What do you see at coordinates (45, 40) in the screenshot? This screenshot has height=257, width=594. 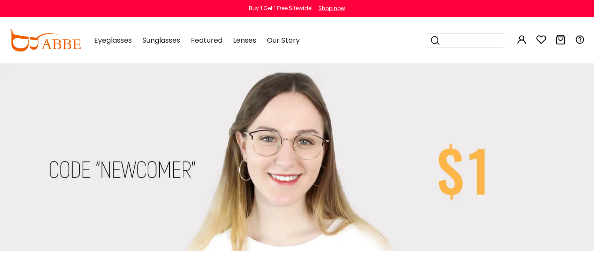 I see `img: abbeglasses.com` at bounding box center [45, 40].